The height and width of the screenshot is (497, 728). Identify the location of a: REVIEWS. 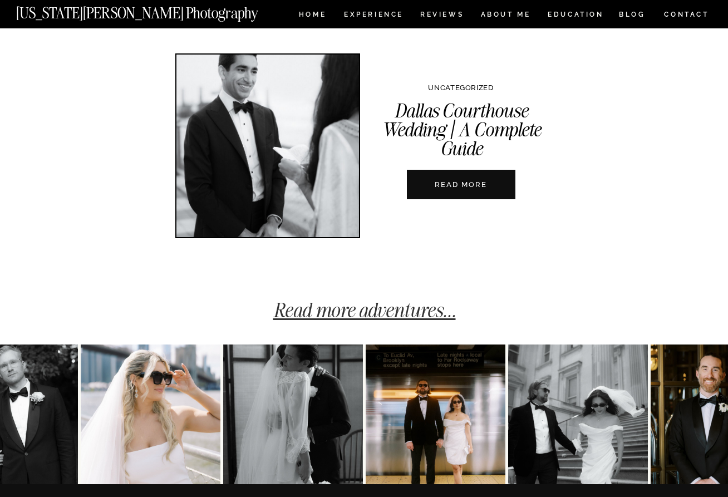
(441, 16).